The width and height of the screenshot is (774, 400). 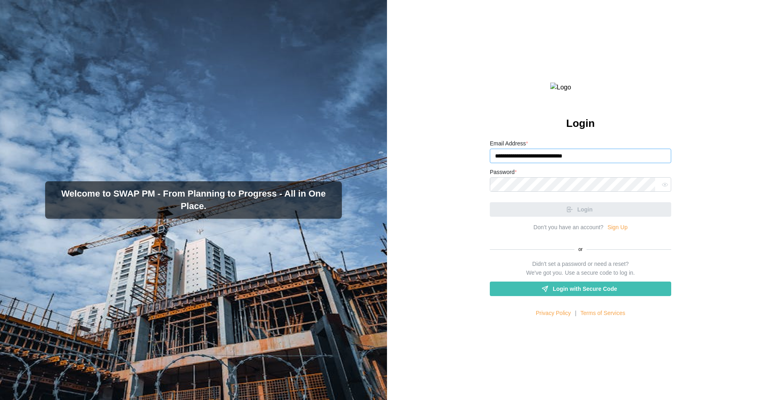 What do you see at coordinates (617, 228) in the screenshot?
I see `a: Sign Up` at bounding box center [617, 228].